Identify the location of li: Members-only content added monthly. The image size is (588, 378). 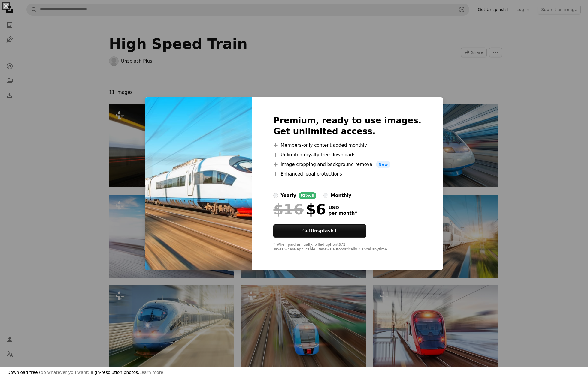
(347, 145).